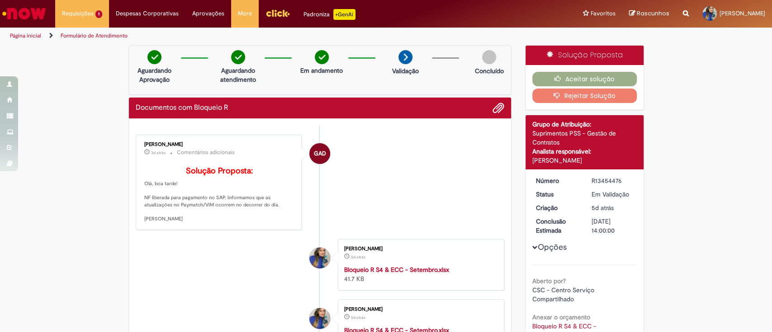 The width and height of the screenshot is (772, 332). What do you see at coordinates (584, 124) in the screenshot?
I see `div: Grupo de Atribuição:` at bounding box center [584, 124].